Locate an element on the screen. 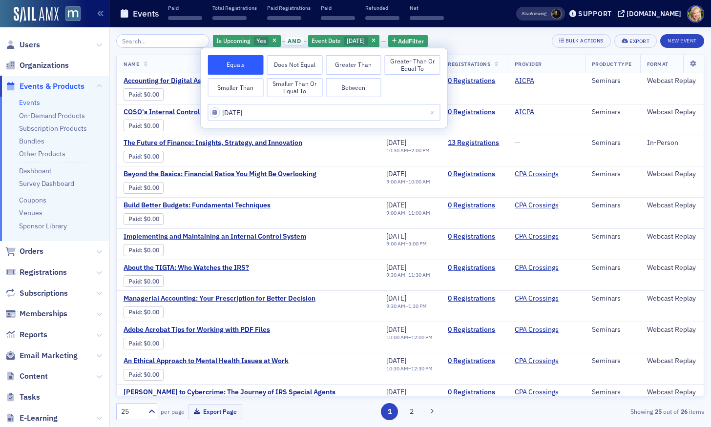  span: Orders is located at coordinates (31, 251).